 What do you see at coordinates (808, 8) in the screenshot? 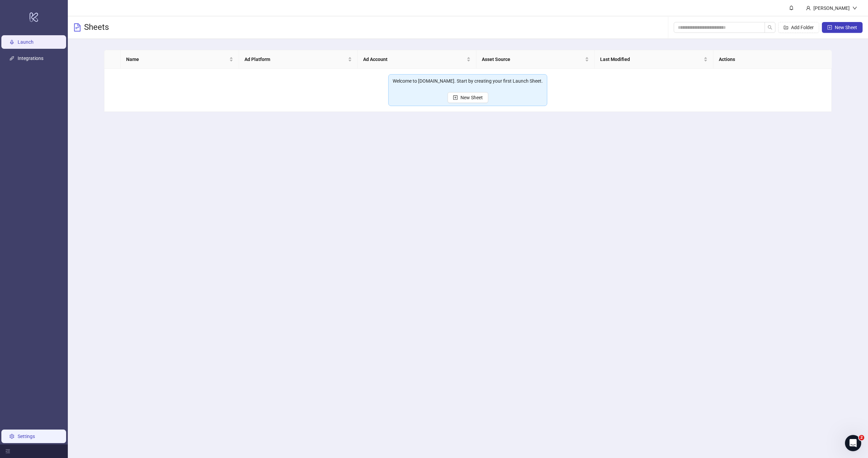
I see `span: user` at bounding box center [808, 8].